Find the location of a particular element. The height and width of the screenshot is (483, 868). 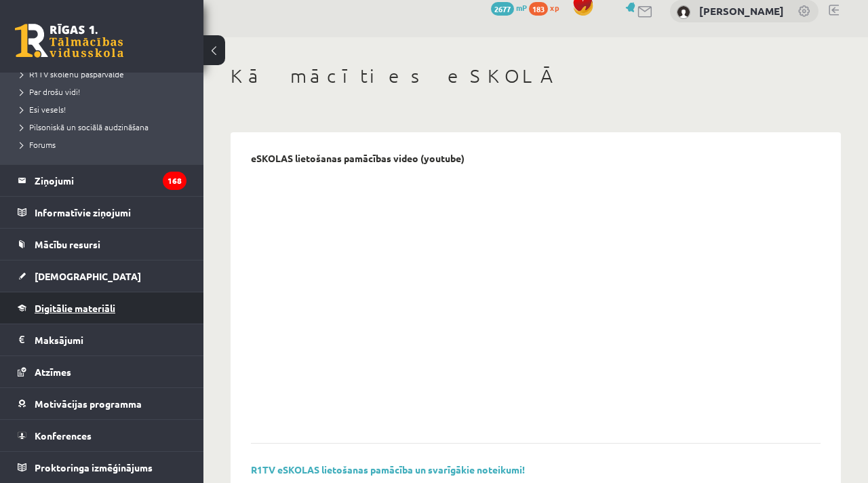

a: Informatīvie ziņojumi is located at coordinates (102, 212).